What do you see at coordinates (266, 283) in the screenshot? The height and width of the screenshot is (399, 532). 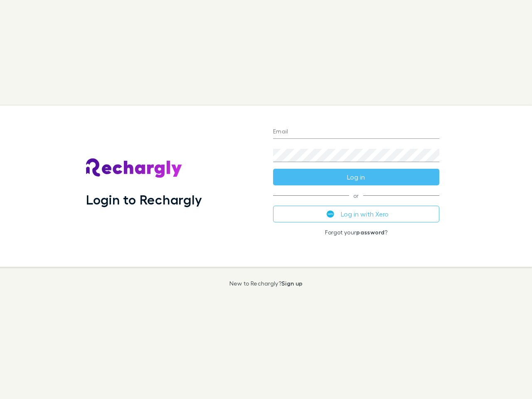 I see `p: New to Rechargly?` at bounding box center [266, 283].